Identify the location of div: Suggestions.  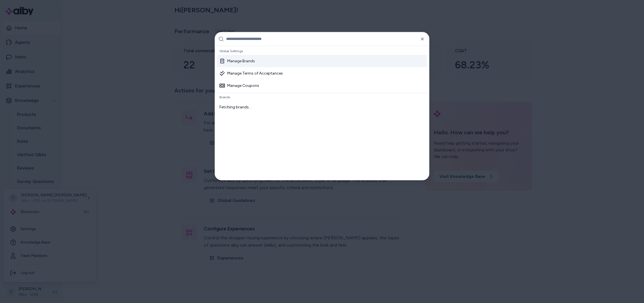
(322, 113).